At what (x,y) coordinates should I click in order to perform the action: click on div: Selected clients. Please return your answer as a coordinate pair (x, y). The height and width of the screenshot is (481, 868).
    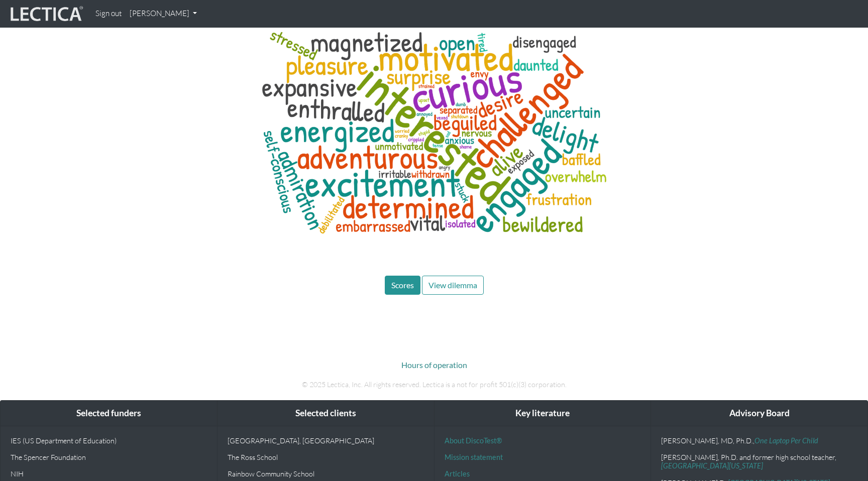
    Looking at the image, I should click on (325, 413).